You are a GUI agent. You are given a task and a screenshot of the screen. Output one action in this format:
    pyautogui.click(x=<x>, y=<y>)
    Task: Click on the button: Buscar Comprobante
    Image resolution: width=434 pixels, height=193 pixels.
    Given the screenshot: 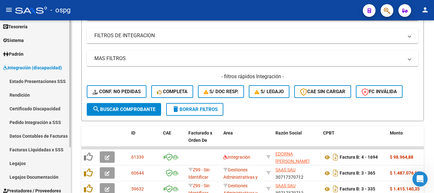 What is the action you would take?
    pyautogui.click(x=124, y=109)
    